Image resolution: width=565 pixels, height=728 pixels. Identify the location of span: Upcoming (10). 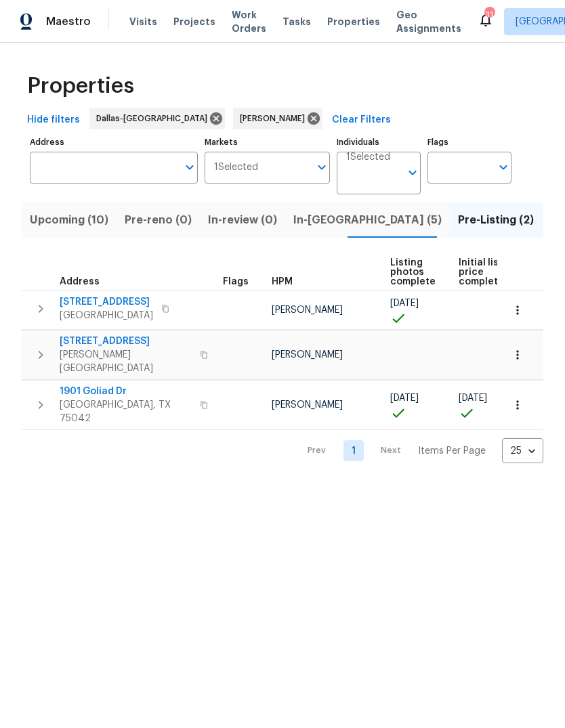
(69, 220).